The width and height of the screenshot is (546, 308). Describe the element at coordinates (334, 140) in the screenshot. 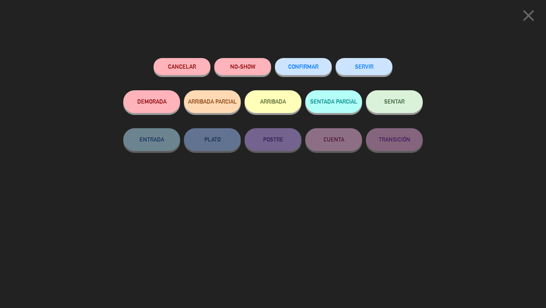

I see `button: CUENTA` at that location.